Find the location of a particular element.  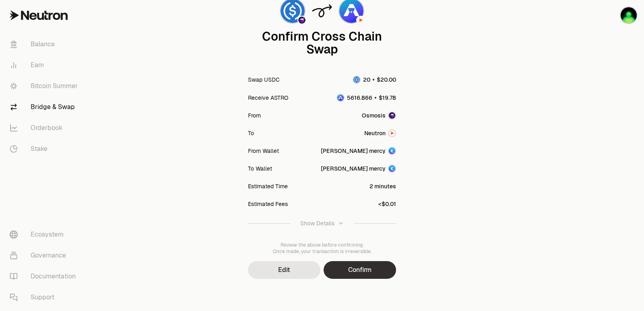

a: Bitcoin Summer is located at coordinates (45, 86).